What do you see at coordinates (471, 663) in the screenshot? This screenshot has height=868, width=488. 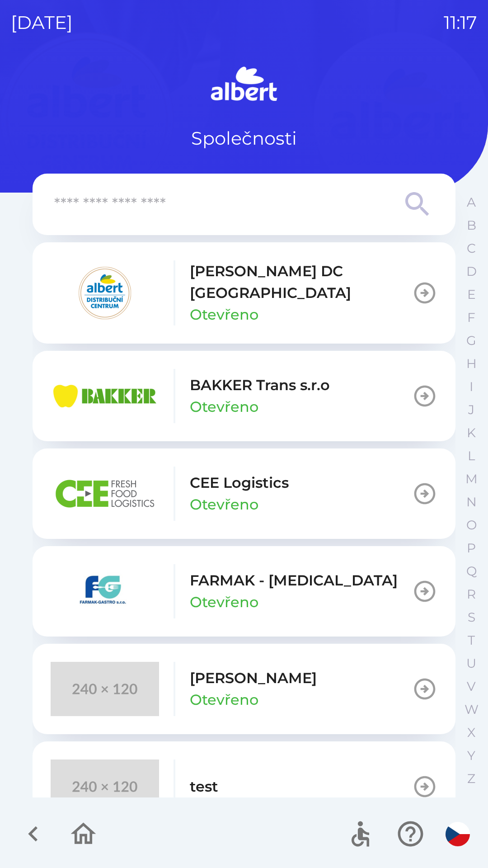 I see `p: U` at bounding box center [471, 663].